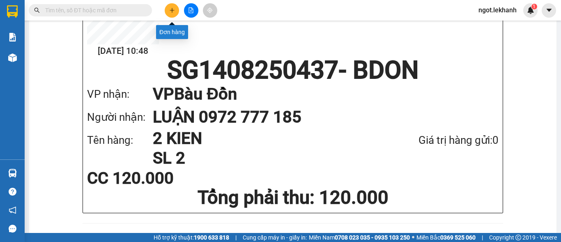  I want to click on span: Cung cấp máy in - giấy in:, so click(275, 237).